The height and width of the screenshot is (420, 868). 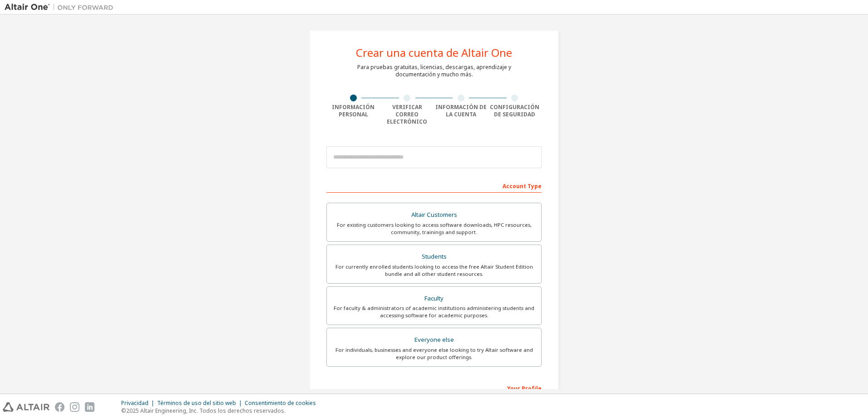 What do you see at coordinates (434, 271) in the screenshot?
I see `div: For currently enrolled students looking to access the free Altair Student Edition bundle and all ...` at bounding box center [434, 271].